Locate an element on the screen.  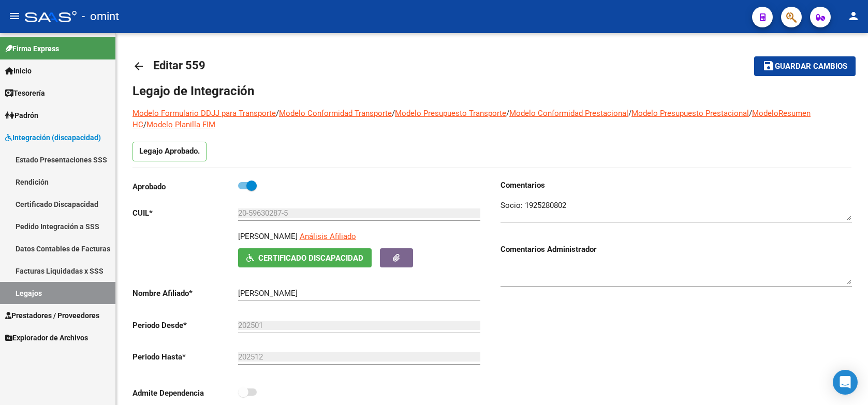
p: Aprobado is located at coordinates (185, 187).